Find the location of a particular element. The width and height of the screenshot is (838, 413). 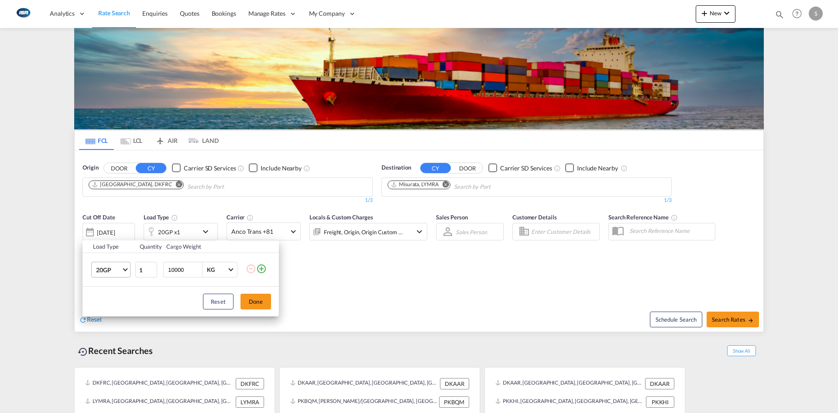

button: Reset is located at coordinates (218, 301).